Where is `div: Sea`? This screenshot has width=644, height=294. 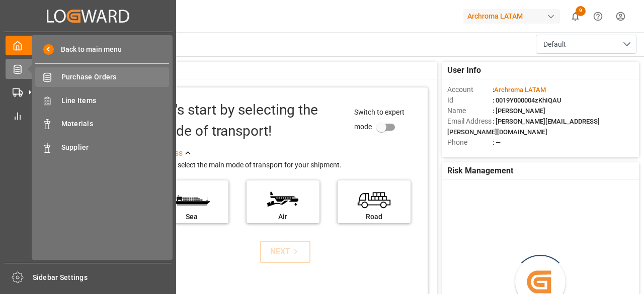 div: Sea is located at coordinates (192, 217).